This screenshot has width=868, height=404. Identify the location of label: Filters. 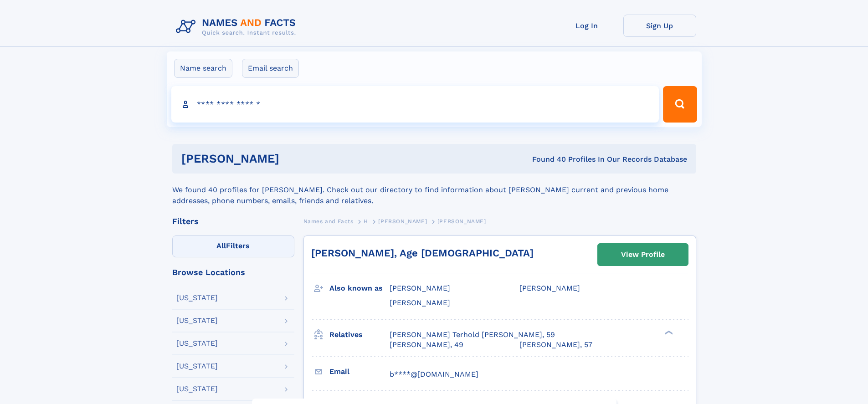
(233, 246).